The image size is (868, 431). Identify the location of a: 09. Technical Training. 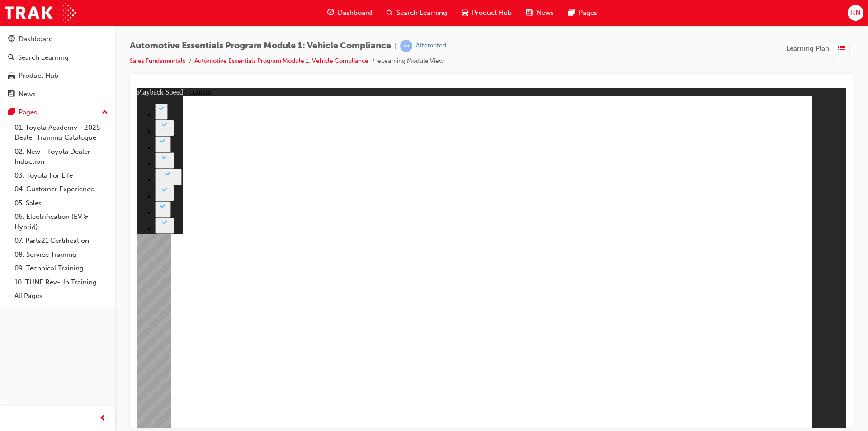
(61, 268).